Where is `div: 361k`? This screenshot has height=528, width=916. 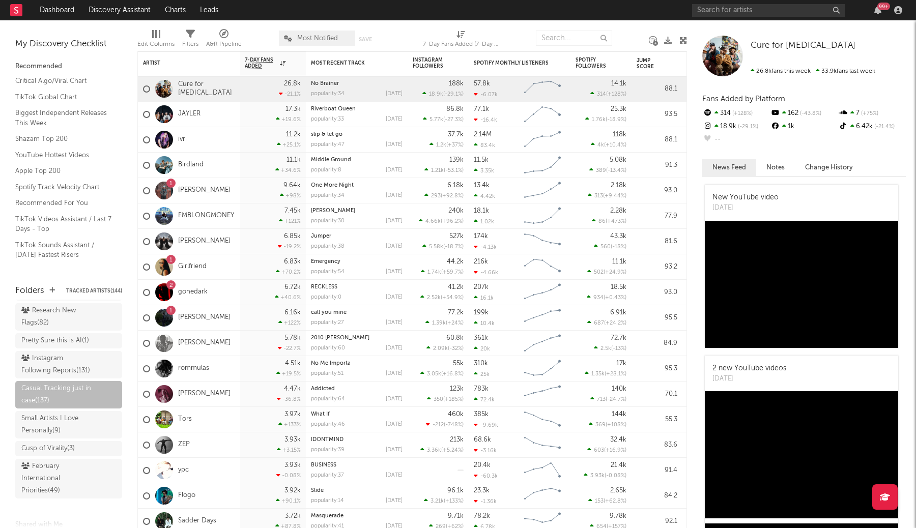
div: 361k is located at coordinates (481, 338).